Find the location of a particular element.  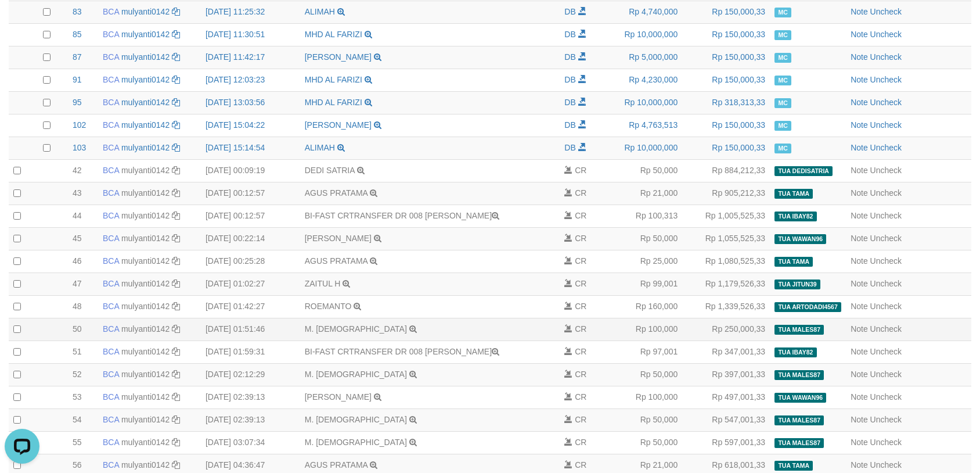

td: Rp 1,080,525,33 is located at coordinates (726, 261).